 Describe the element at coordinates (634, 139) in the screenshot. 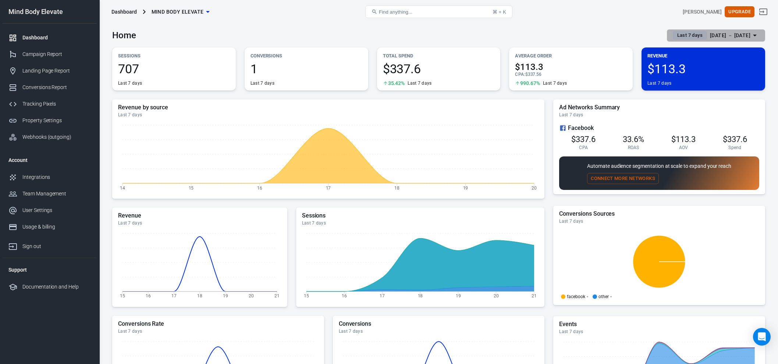

I see `span: 33.6%` at that location.